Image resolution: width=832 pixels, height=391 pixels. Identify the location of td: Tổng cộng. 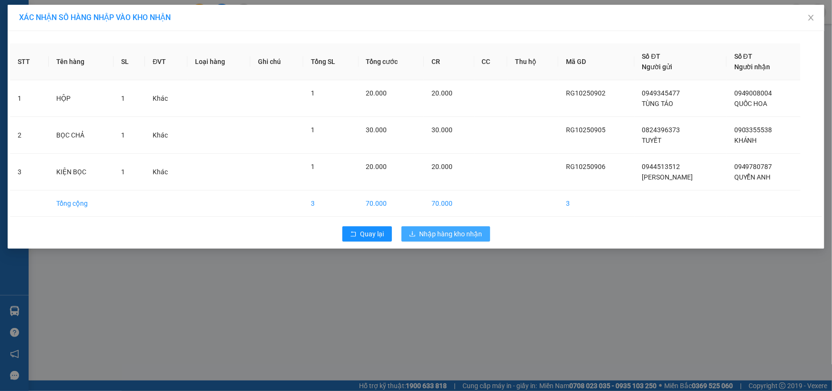
(81, 203).